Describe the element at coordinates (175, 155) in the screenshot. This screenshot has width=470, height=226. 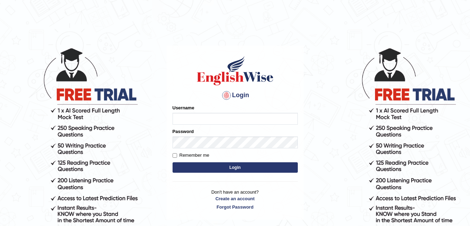
I see `input: Remember me` at that location.